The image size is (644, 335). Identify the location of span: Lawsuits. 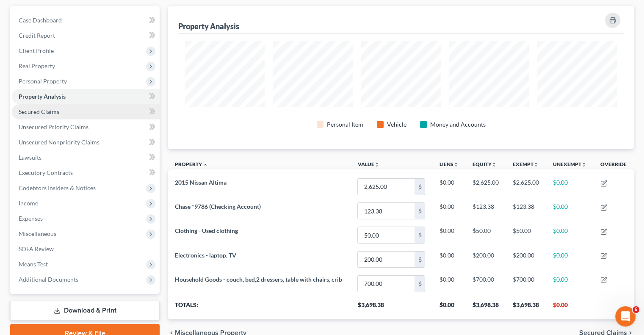
(30, 157).